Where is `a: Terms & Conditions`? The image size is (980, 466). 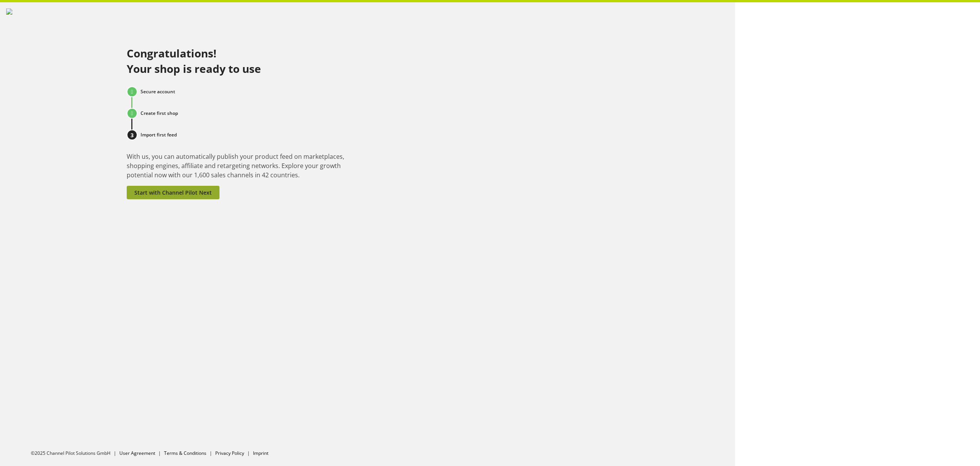
a: Terms & Conditions is located at coordinates (186, 453).